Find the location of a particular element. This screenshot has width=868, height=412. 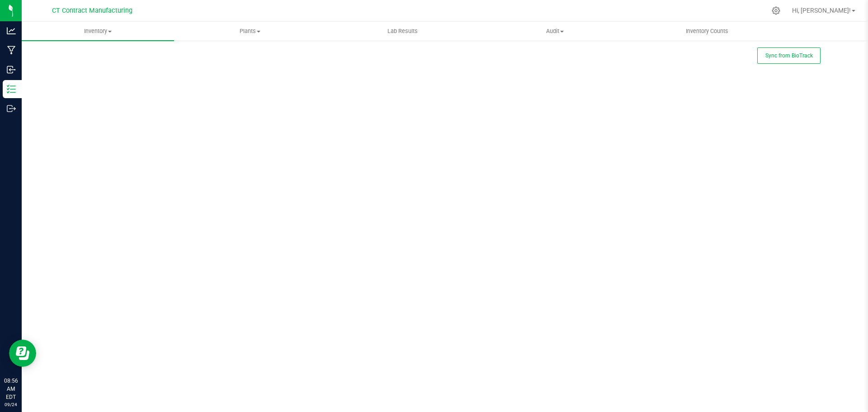

inline-svg: Inbound is located at coordinates (11, 69).